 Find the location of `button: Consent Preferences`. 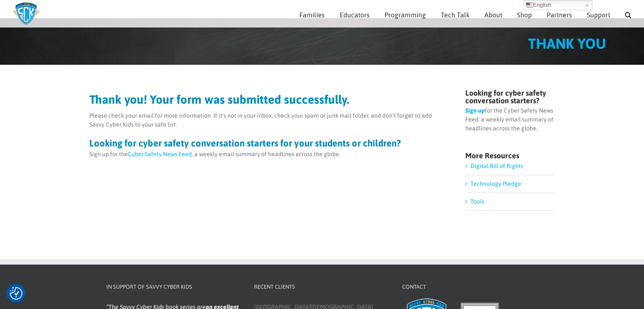

button: Consent Preferences is located at coordinates (16, 294).